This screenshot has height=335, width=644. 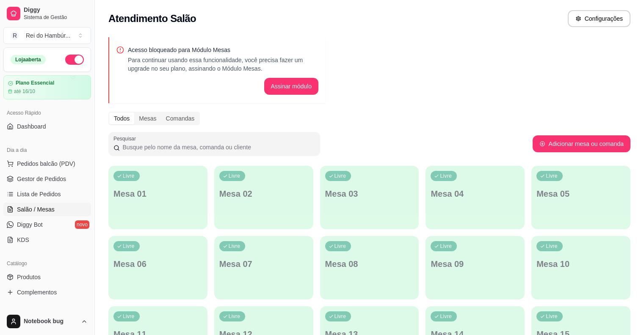 I want to click on button: Configurações, so click(x=599, y=19).